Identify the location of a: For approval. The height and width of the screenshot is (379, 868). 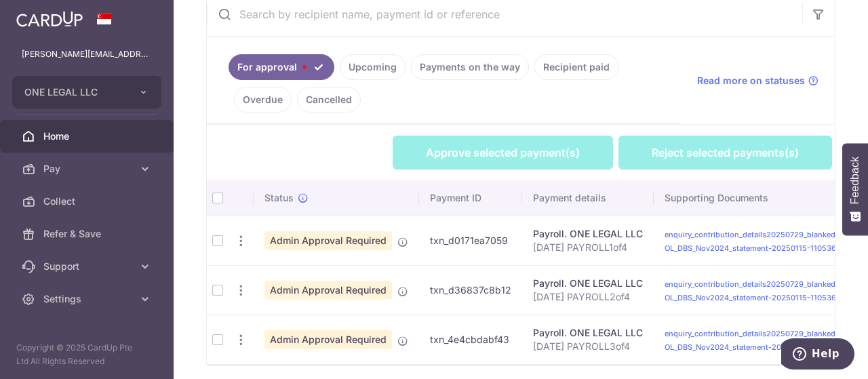
(281, 67).